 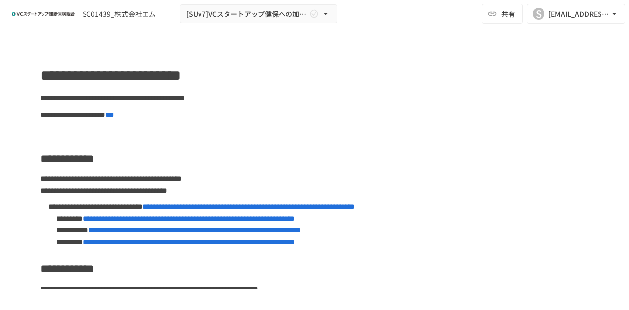 I want to click on img: ZDfHsVrhrXUoWEWGWYf8C4Fv4dEjYTEDCNvmL73B7ox, so click(x=43, y=14).